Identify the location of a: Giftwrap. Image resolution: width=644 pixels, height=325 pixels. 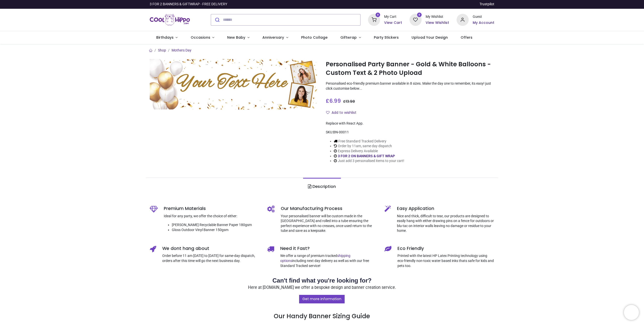
(350, 38).